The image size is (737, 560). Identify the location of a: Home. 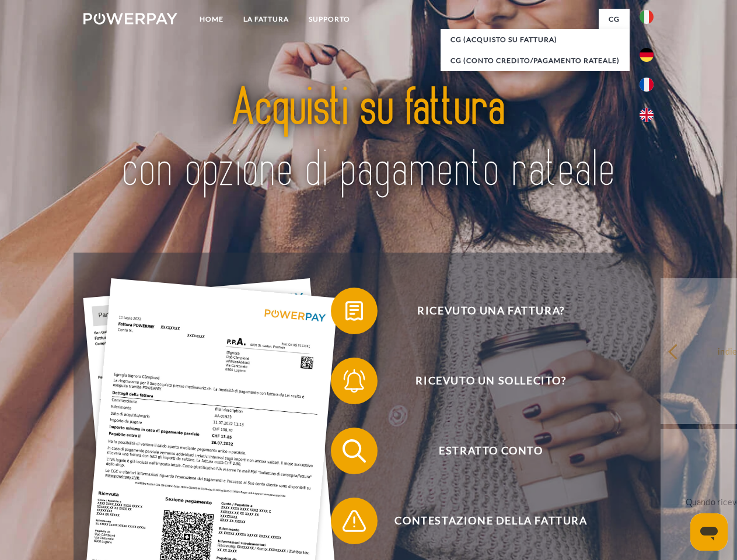
(211, 19).